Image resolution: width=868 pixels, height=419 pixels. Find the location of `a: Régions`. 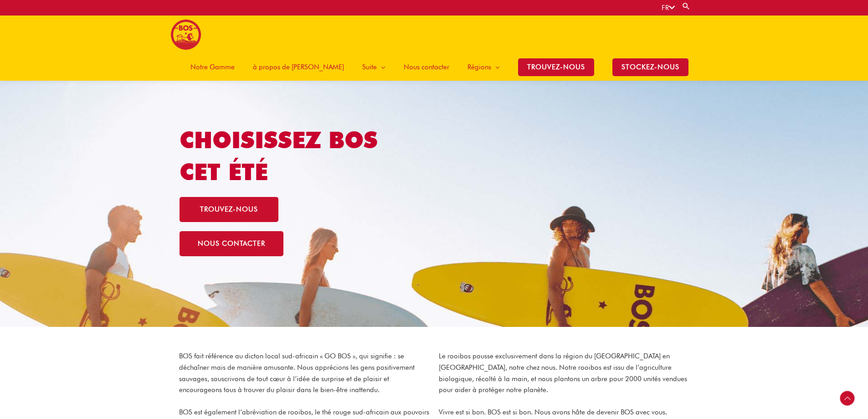

a: Régions is located at coordinates (483, 67).